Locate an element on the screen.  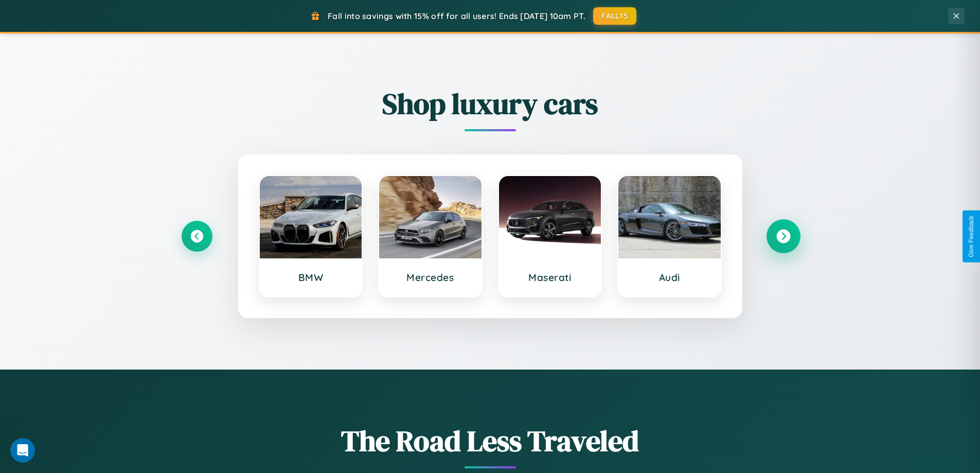
button: FALL15 is located at coordinates (615, 16).